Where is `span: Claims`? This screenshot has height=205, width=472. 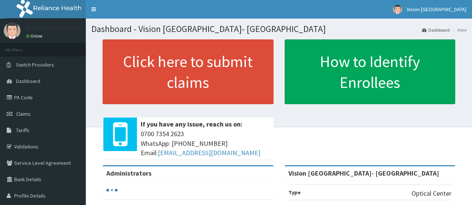
span: Claims is located at coordinates (23, 114).